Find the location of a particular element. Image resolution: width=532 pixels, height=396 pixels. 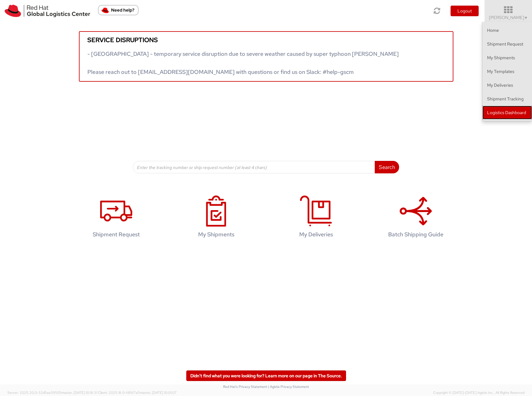

button: Logout is located at coordinates (464, 11).